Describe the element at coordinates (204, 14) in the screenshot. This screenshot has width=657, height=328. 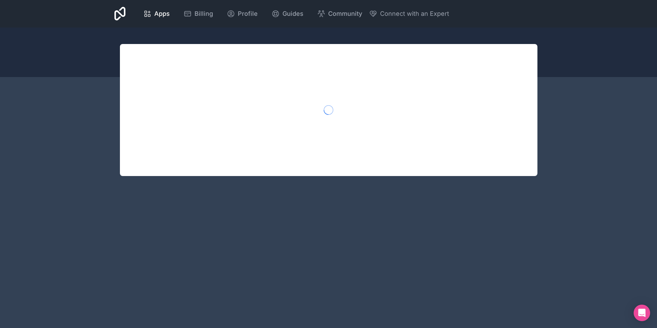
I see `span: Billing` at that location.